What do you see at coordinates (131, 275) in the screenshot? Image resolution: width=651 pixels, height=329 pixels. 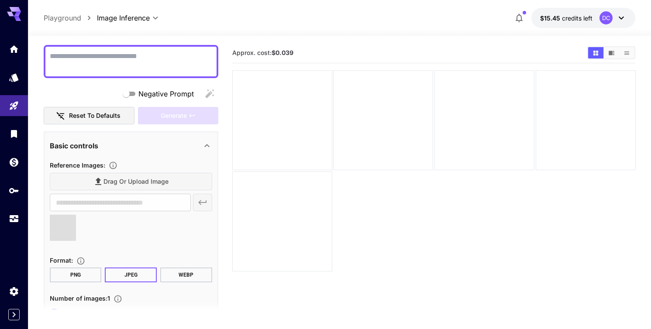 I see `button: JPEG` at bounding box center [131, 275].